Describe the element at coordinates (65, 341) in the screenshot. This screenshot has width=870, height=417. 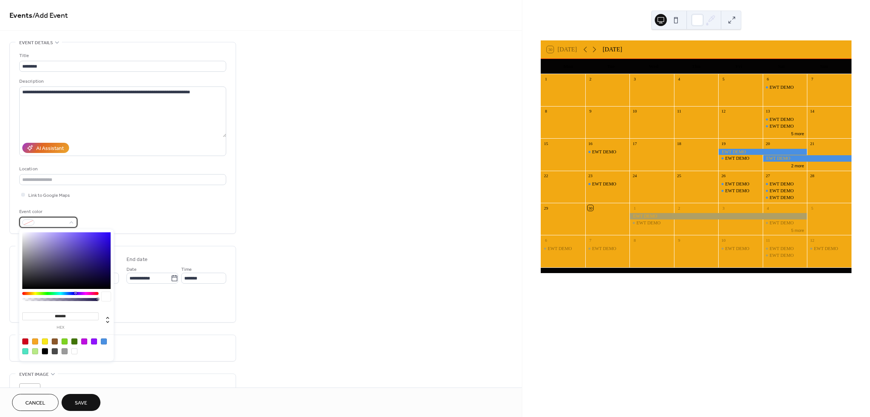
I see `div: #7ED321` at that location.